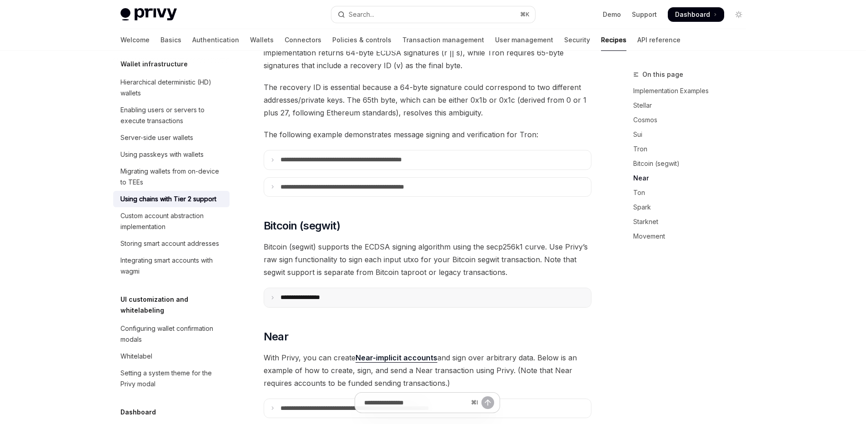  Describe the element at coordinates (171, 356) in the screenshot. I see `a: Whitelabel` at that location.